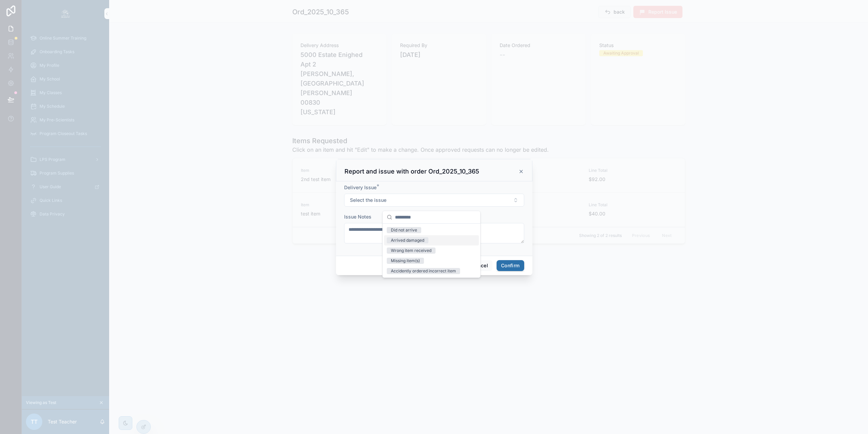 This screenshot has width=868, height=434. I want to click on span: Issue Notes, so click(357, 217).